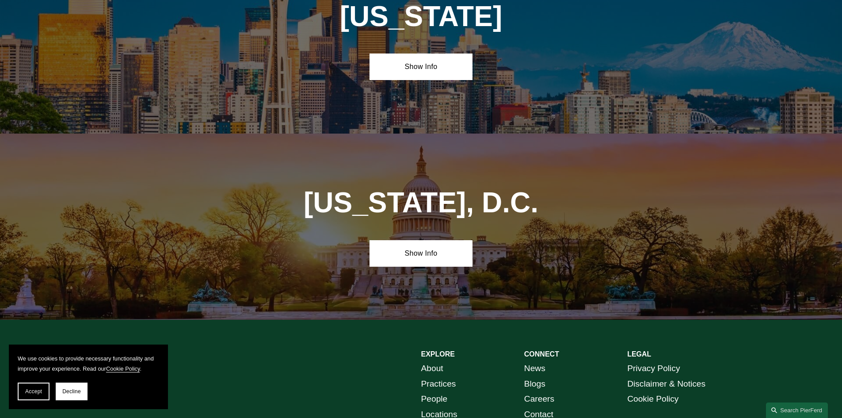  I want to click on a: News, so click(535, 368).